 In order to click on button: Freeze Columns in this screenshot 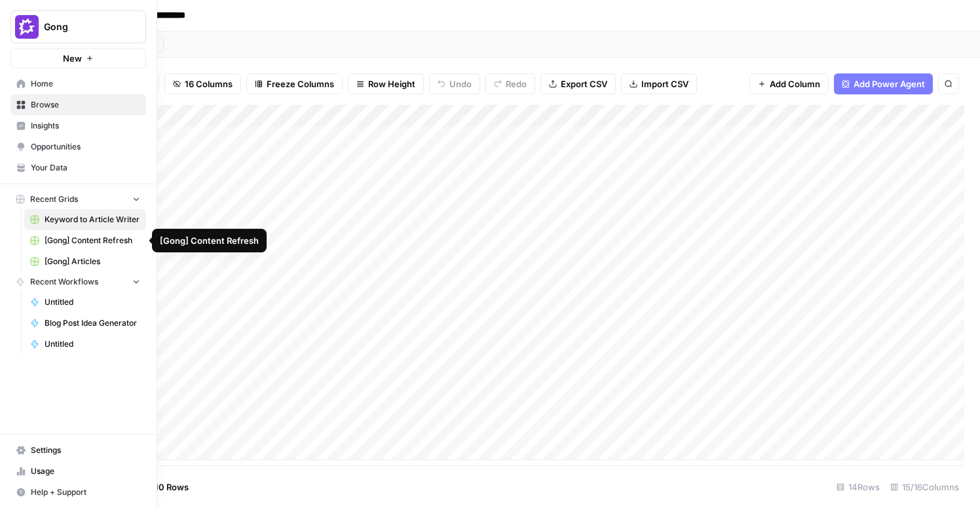, I will do `click(294, 84)`.